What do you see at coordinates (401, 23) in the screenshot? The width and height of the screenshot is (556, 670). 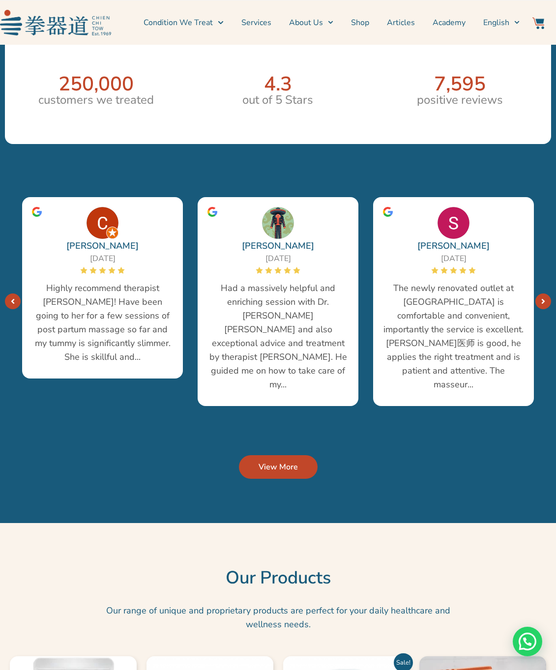 I see `a: Articles` at bounding box center [401, 23].